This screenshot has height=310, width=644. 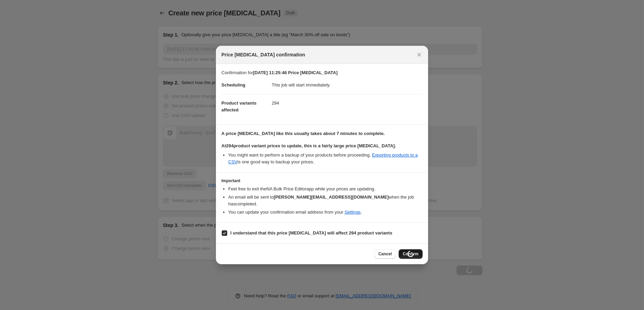 What do you see at coordinates (323, 158) in the screenshot?
I see `a: Exporting products to a CSV` at bounding box center [323, 158].